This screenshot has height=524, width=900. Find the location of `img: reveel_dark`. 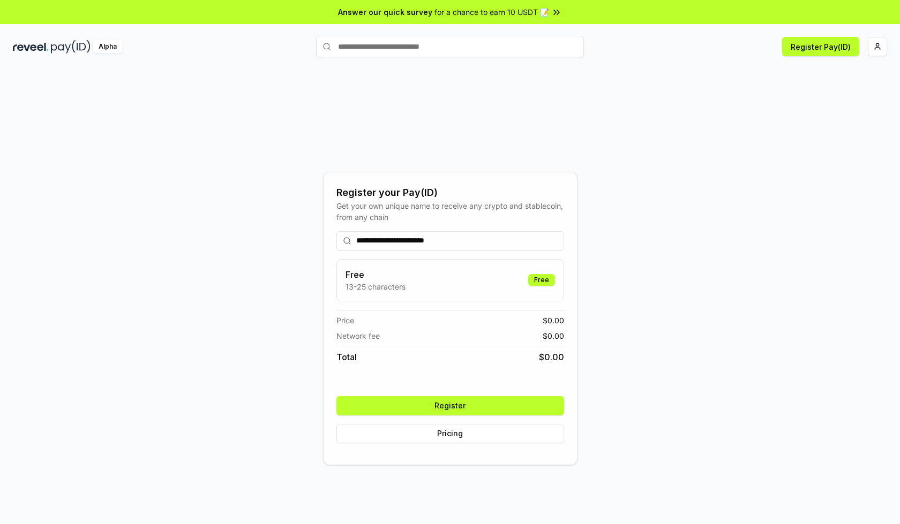

img: reveel_dark is located at coordinates (31, 47).